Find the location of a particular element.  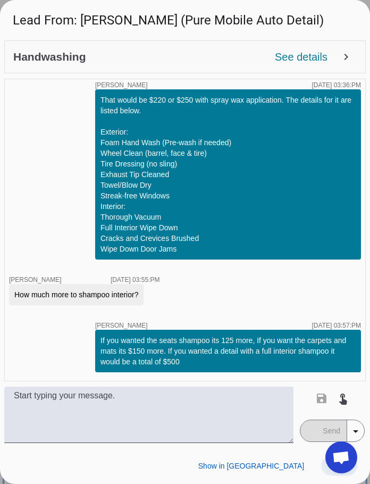

div: That would be $220 or $250 with spray wax application. The details for it are listed below. Exter... is located at coordinates (228, 175).